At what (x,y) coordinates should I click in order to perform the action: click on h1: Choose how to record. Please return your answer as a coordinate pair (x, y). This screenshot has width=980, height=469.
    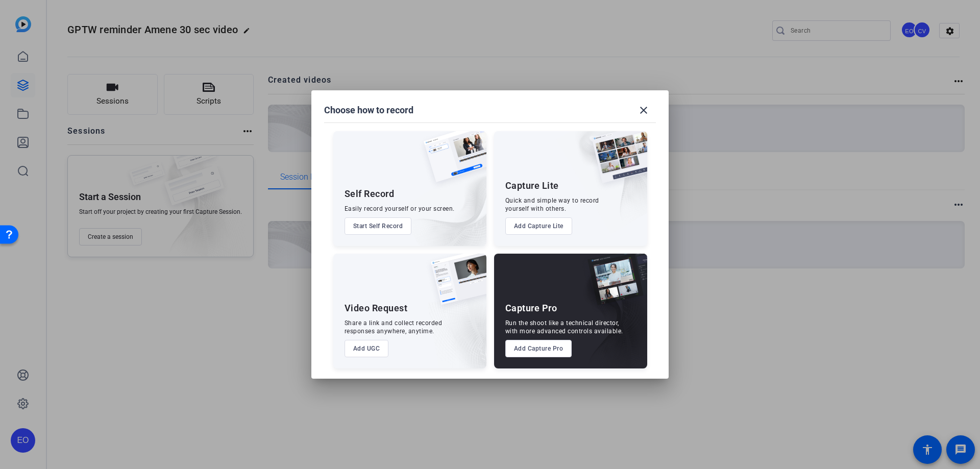
    Looking at the image, I should click on (369, 110).